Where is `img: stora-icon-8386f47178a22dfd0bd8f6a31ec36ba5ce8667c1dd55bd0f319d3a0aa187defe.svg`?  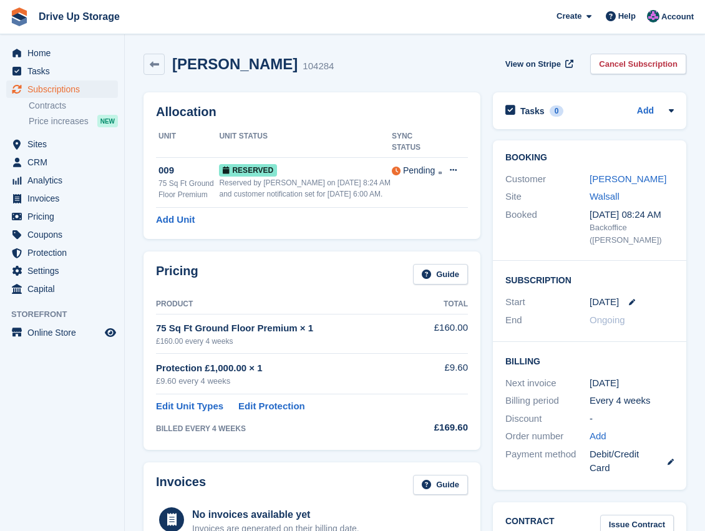 img: stora-icon-8386f47178a22dfd0bd8f6a31ec36ba5ce8667c1dd55bd0f319d3a0aa187defe.svg is located at coordinates (19, 17).